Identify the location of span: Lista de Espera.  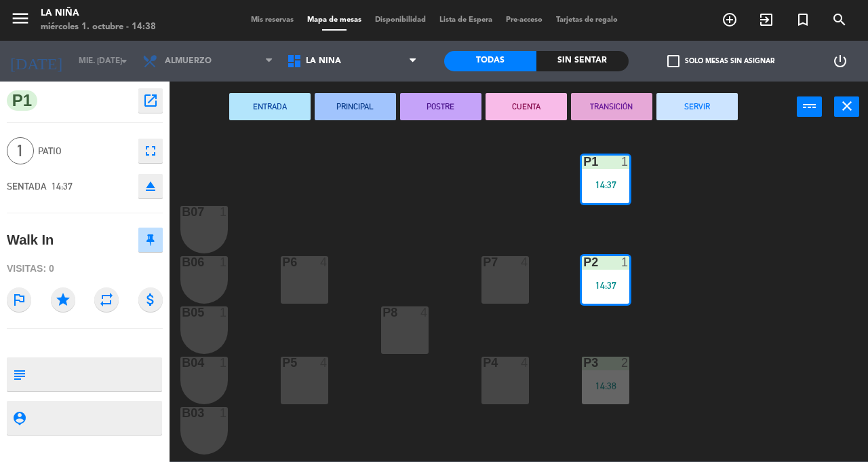
(466, 19).